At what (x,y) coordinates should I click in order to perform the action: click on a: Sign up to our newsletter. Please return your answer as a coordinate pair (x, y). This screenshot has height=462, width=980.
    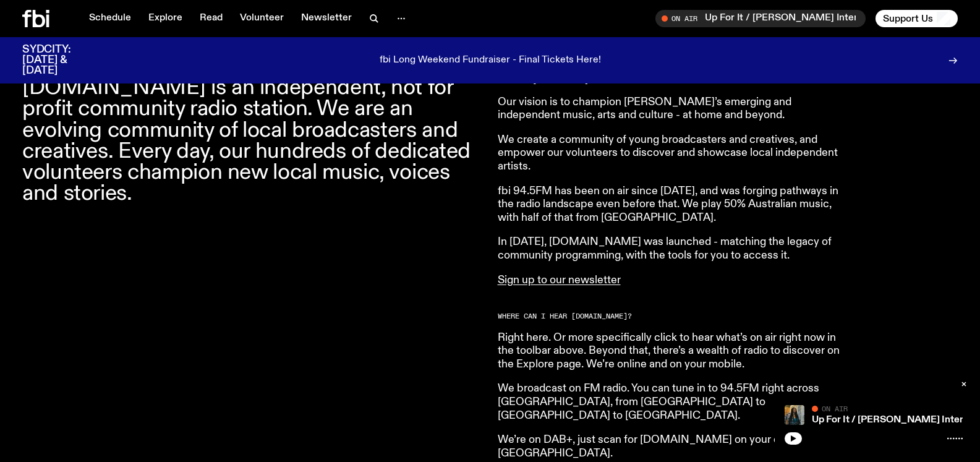
    Looking at the image, I should click on (559, 280).